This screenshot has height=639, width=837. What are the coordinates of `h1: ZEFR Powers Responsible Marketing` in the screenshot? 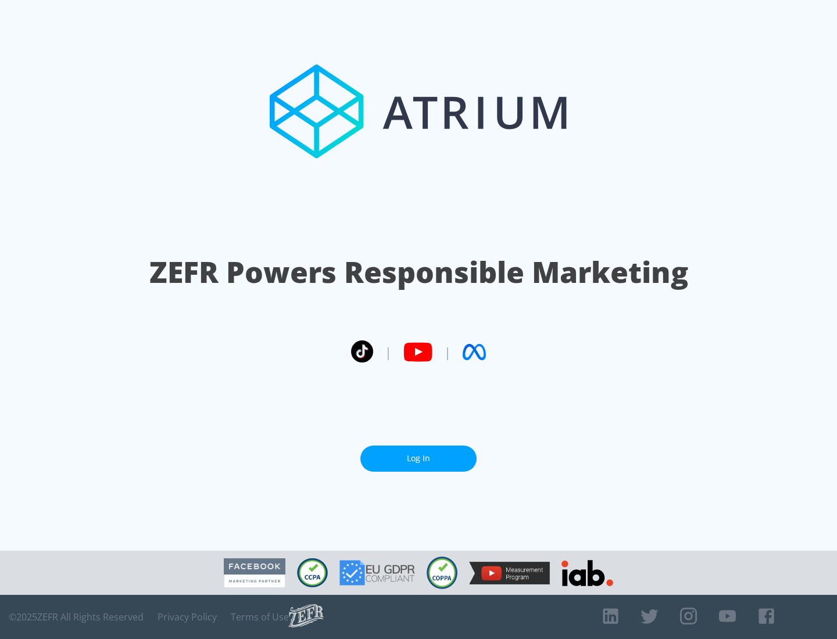 It's located at (418, 272).